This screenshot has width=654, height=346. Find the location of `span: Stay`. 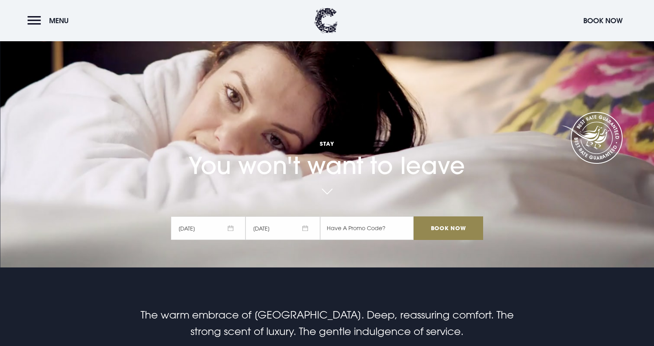

span: Stay is located at coordinates (327, 143).